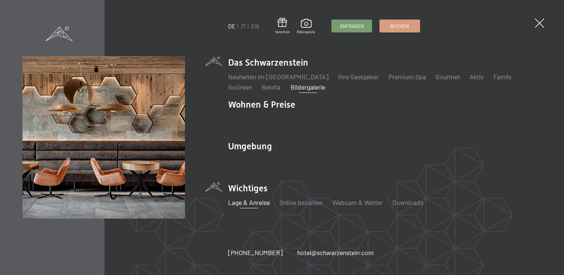 Image resolution: width=564 pixels, height=275 pixels. What do you see at coordinates (301, 203) in the screenshot?
I see `a: Online bezahlen` at bounding box center [301, 203].